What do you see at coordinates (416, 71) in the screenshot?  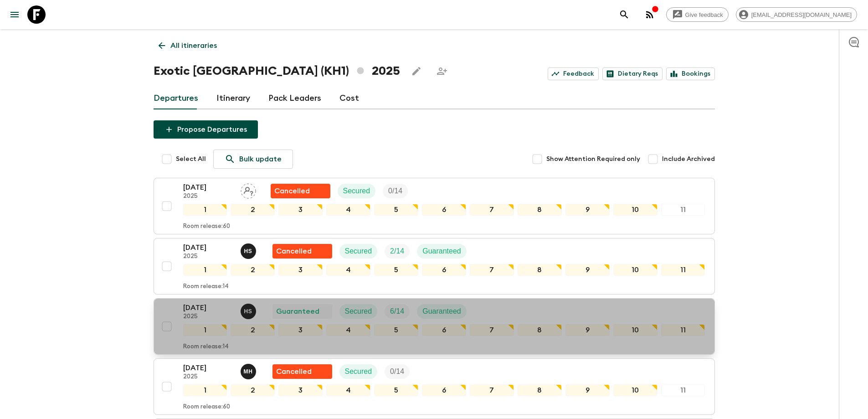 I see `button: Edit this itinerary` at bounding box center [416, 71].